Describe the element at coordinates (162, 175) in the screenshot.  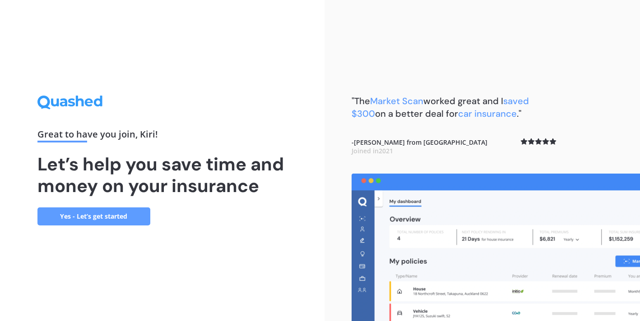
I see `h1: Let’s help you save time and money on your insurance` at that location.